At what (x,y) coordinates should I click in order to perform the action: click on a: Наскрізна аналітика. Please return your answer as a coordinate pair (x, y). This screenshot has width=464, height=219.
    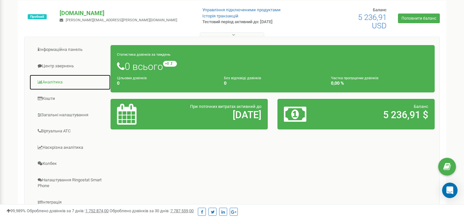
    Looking at the image, I should click on (70, 148).